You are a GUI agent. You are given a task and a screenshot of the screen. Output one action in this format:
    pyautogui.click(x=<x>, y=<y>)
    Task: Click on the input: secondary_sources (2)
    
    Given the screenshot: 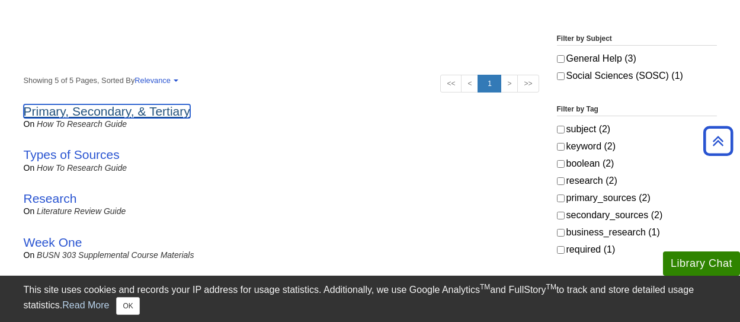 What is the action you would take?
    pyautogui.click(x=560, y=215)
    